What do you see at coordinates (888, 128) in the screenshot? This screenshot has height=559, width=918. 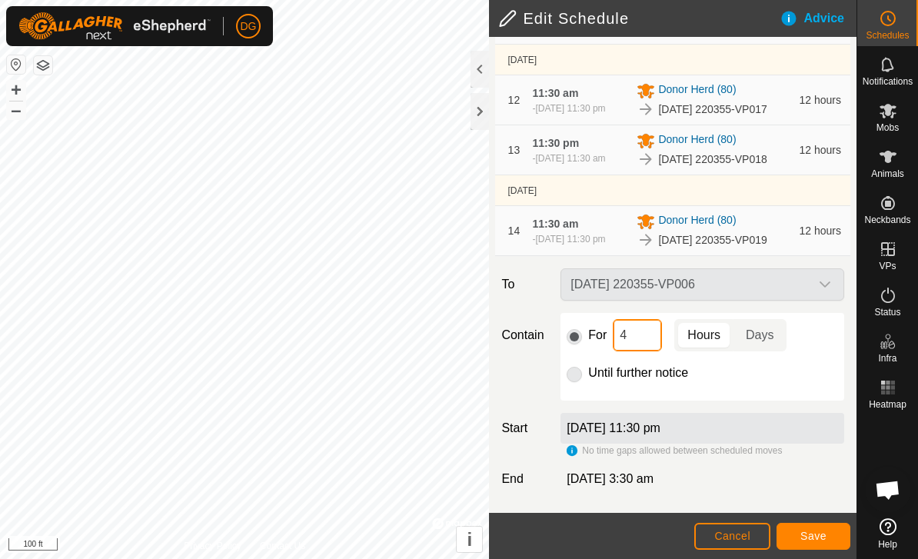 I see `span: Mobs` at bounding box center [888, 128].